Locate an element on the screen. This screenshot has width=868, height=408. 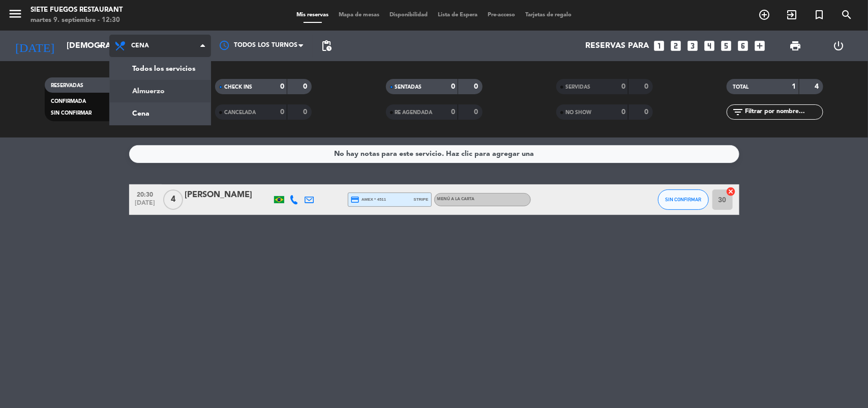
span: amex * 4511 is located at coordinates (368, 200).